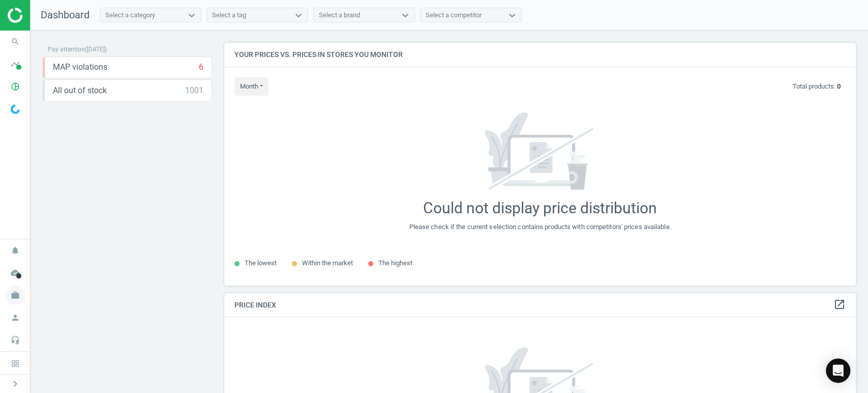  What do you see at coordinates (15, 42) in the screenshot?
I see `i: search` at bounding box center [15, 42].